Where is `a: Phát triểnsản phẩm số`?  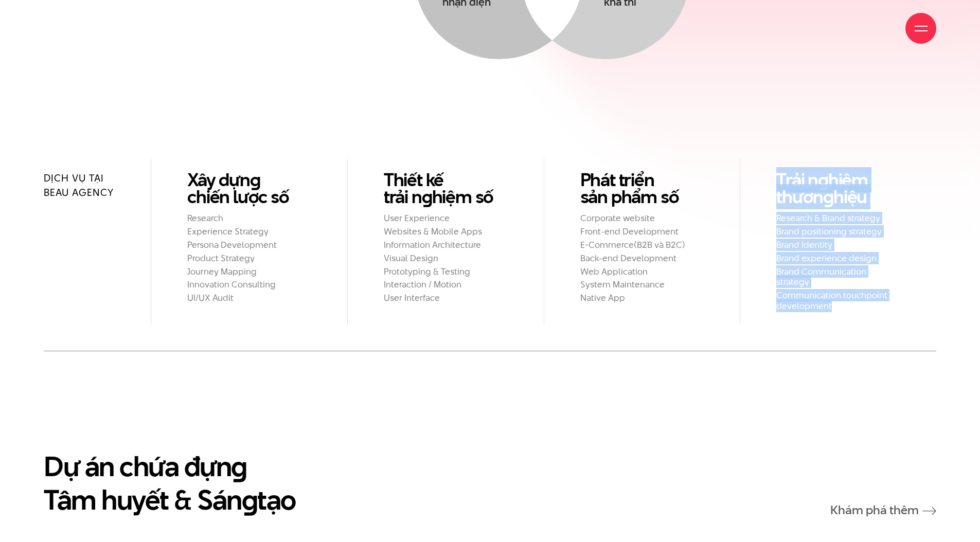 a: Phát triểnsản phẩm số is located at coordinates (642, 188).